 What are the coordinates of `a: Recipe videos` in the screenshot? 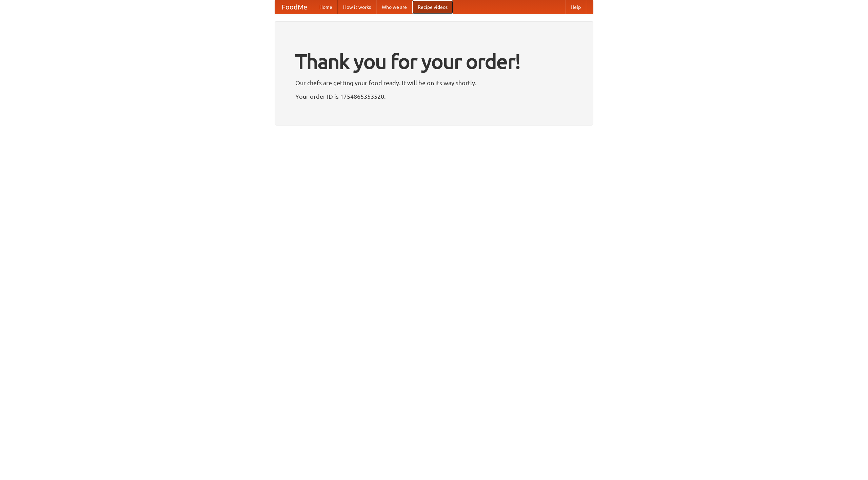 It's located at (433, 7).